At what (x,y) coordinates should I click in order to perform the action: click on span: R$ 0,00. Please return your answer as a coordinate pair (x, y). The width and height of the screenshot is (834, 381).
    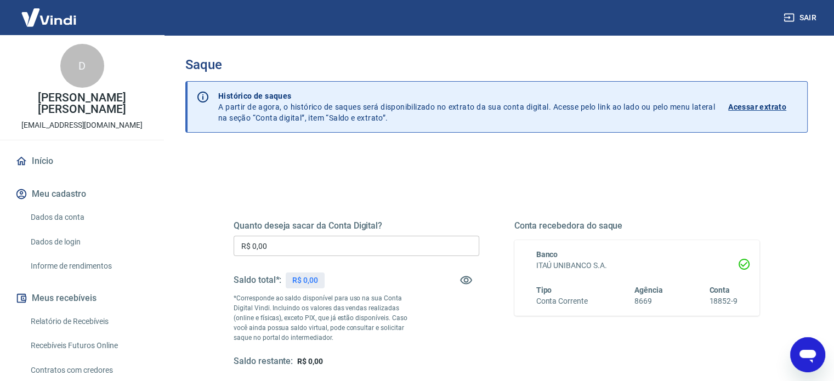
    Looking at the image, I should click on (310, 361).